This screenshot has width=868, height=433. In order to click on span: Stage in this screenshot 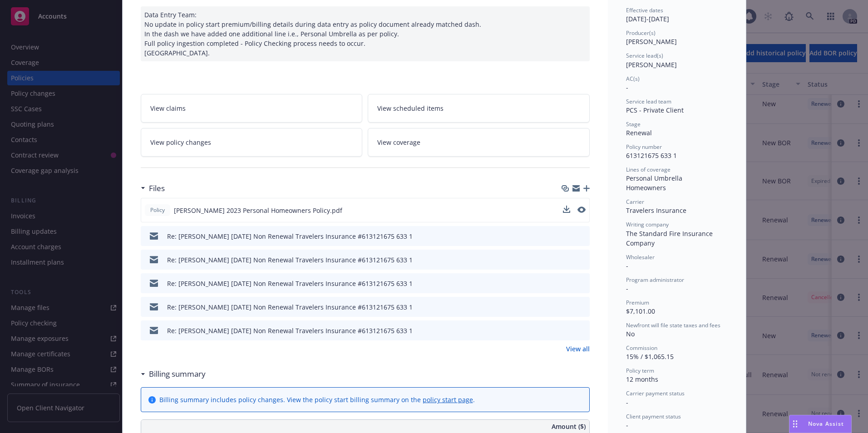, I will do `click(633, 124)`.